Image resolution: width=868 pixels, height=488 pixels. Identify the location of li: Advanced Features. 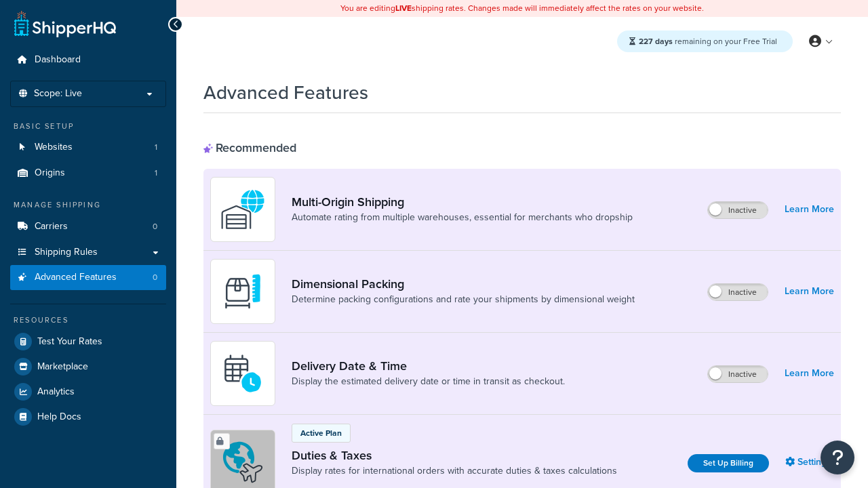
(88, 277).